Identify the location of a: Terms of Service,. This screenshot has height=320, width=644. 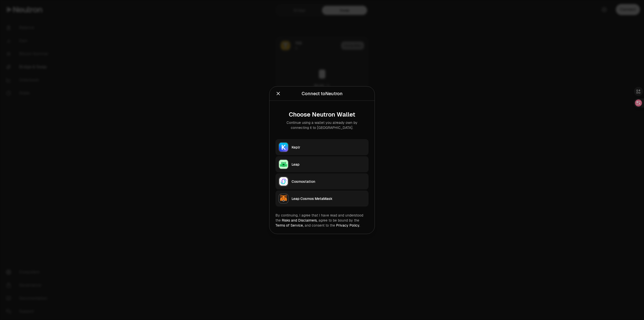
(290, 225).